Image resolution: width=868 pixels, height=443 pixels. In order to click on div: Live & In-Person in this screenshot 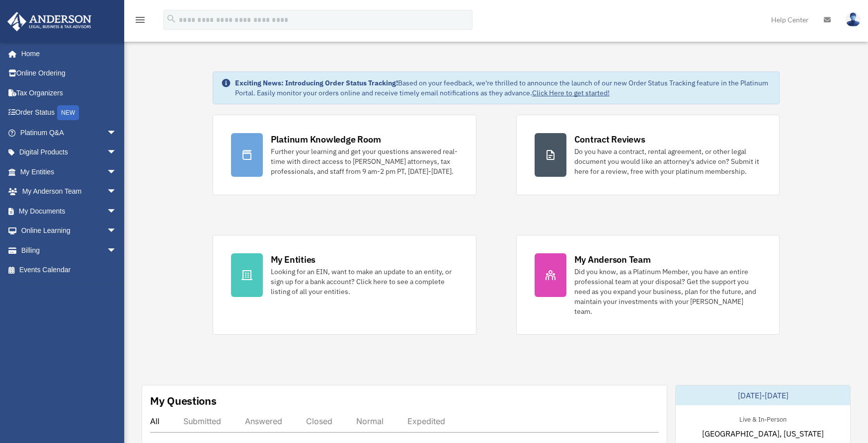, I will do `click(763, 418)`.